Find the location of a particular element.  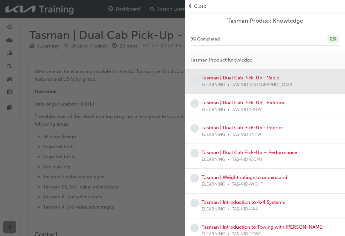

span: TAS-VID-WGHT is located at coordinates (248, 185).